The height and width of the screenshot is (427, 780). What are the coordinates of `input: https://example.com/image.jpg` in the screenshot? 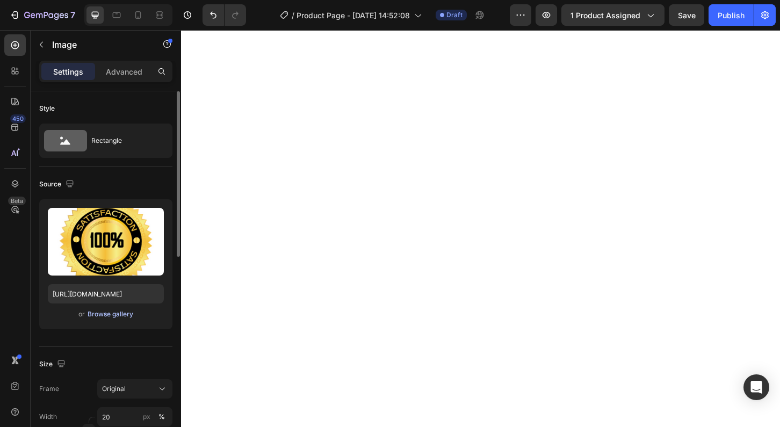 It's located at (106, 294).